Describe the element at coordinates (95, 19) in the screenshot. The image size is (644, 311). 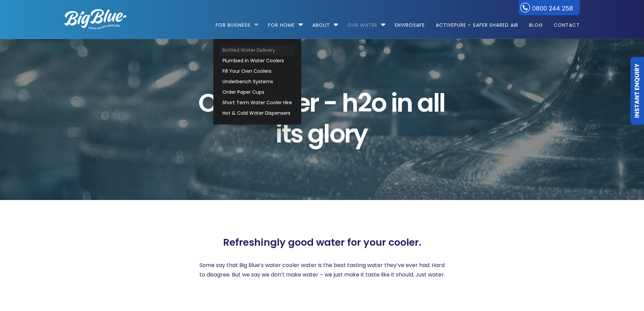
I see `a: logo` at that location.